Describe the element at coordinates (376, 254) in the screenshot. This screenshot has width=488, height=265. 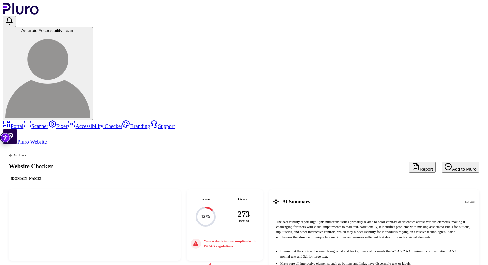
I see `li: Ensure that the contrast between foreground and background colors meets the WCAG 2 AA minimum con...` at that location.